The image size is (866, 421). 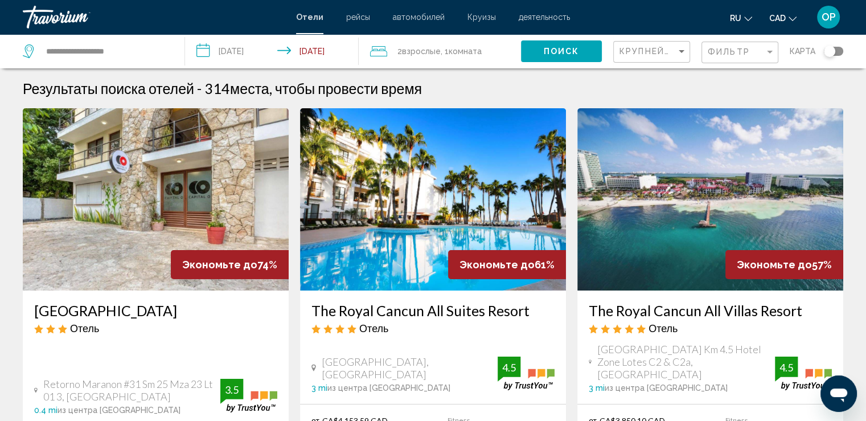 What do you see at coordinates (544, 17) in the screenshot?
I see `a: деятельность` at bounding box center [544, 17].